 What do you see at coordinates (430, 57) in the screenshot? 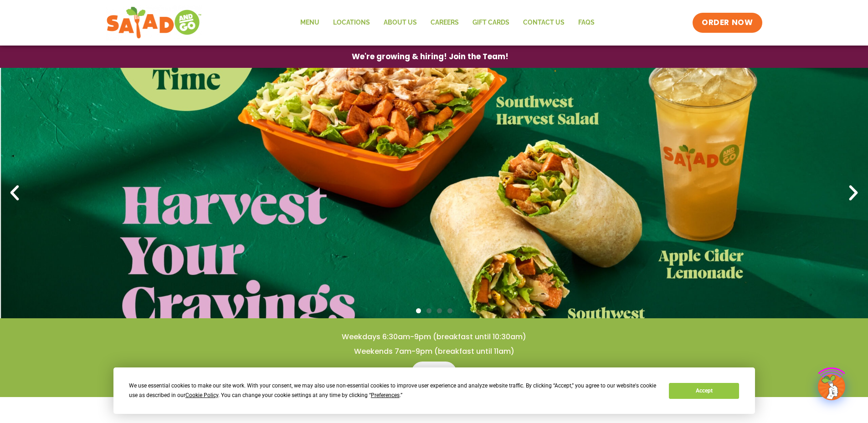
I see `a: We're growing & hiring! Join the Team!` at bounding box center [430, 57].